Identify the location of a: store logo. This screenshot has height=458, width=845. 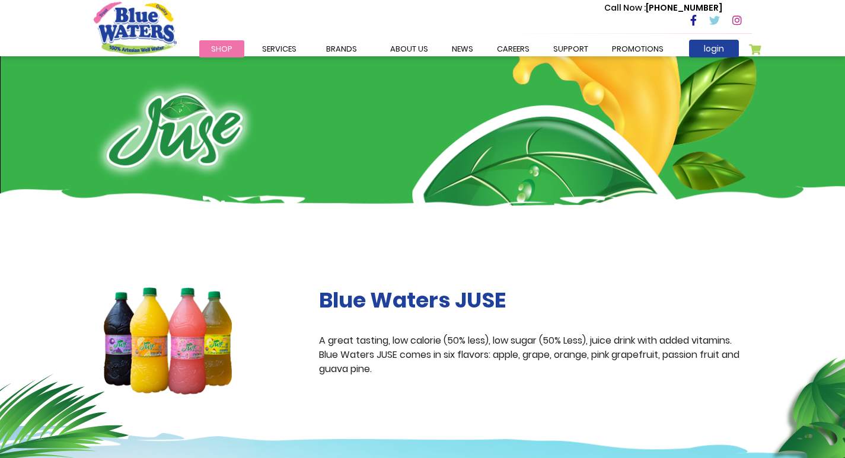
(135, 28).